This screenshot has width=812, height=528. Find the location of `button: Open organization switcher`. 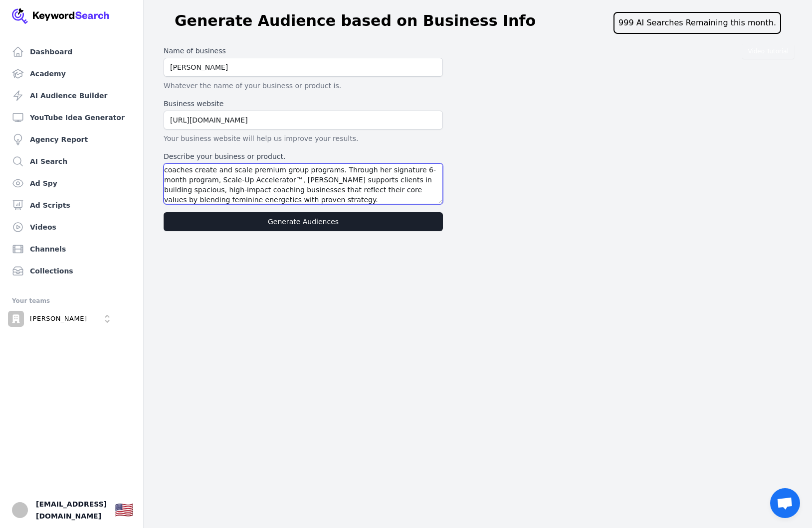

button: Open organization switcher is located at coordinates (61, 319).